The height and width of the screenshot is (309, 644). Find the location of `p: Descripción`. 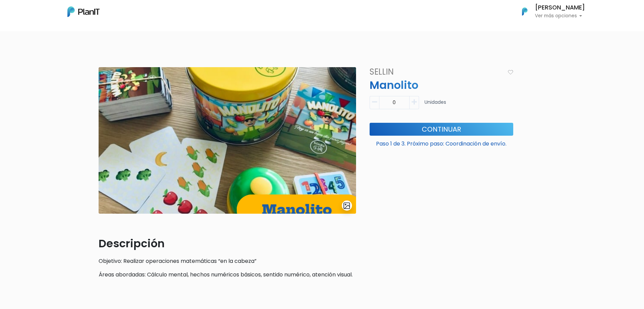

p: Descripción is located at coordinates (227, 243).